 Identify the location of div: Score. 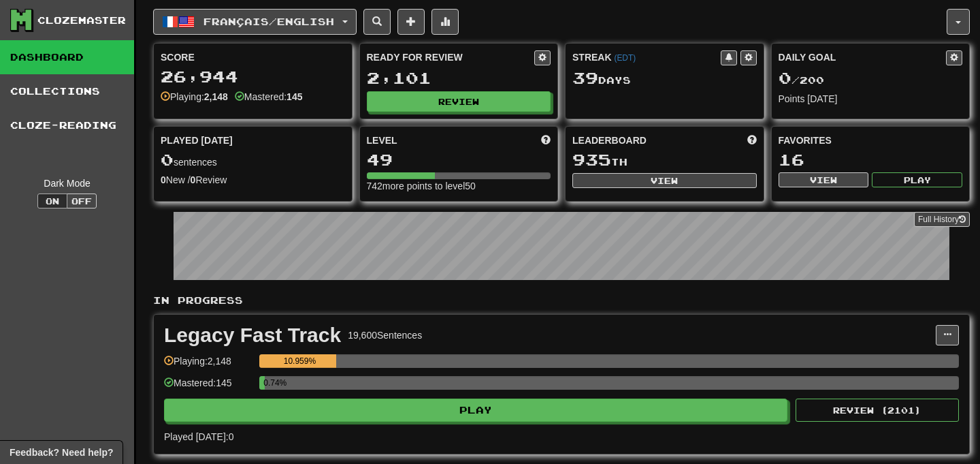
(253, 57).